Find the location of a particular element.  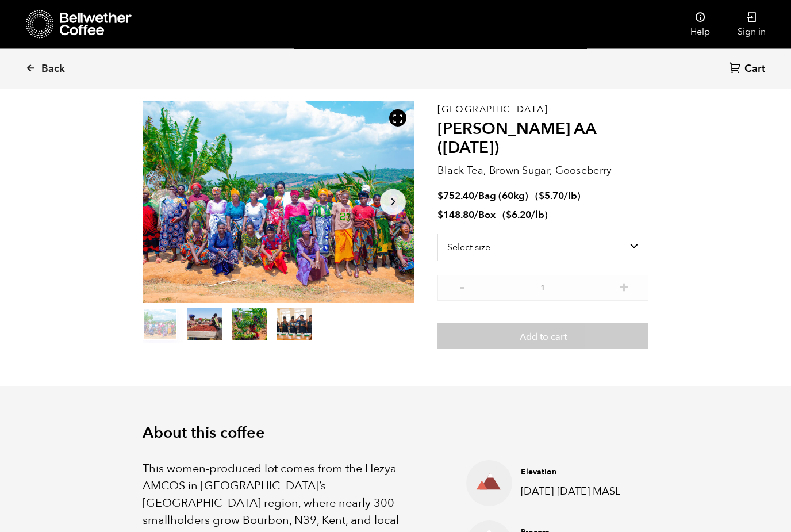

bdi: 6.20 is located at coordinates (519, 215).